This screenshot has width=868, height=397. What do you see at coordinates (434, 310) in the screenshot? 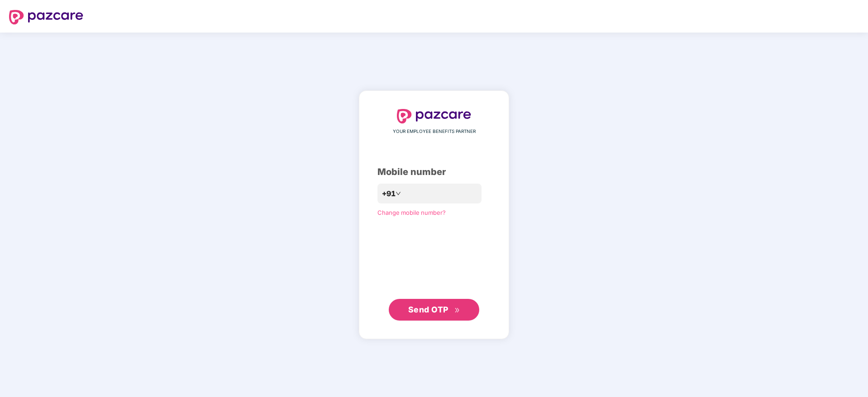
I see `button: Send OTPdouble-right` at bounding box center [434, 310].